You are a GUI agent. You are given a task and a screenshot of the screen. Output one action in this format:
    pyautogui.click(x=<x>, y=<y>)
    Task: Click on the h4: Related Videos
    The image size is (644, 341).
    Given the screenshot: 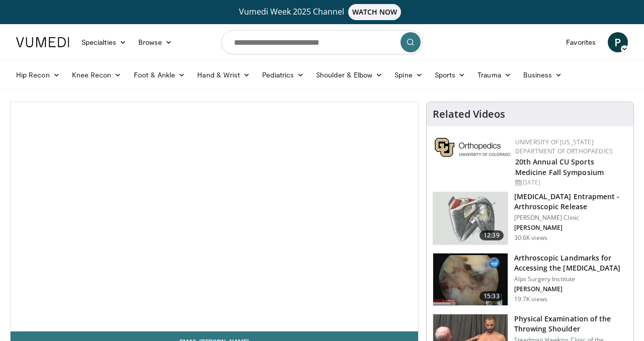 What is the action you would take?
    pyautogui.click(x=469, y=114)
    